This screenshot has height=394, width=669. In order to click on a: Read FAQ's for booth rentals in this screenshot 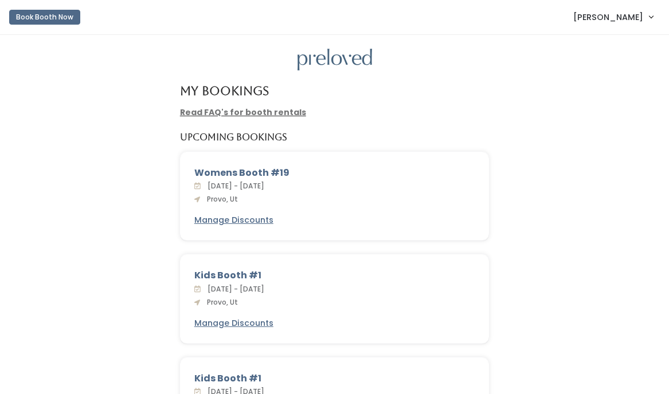, I will do `click(243, 112)`.